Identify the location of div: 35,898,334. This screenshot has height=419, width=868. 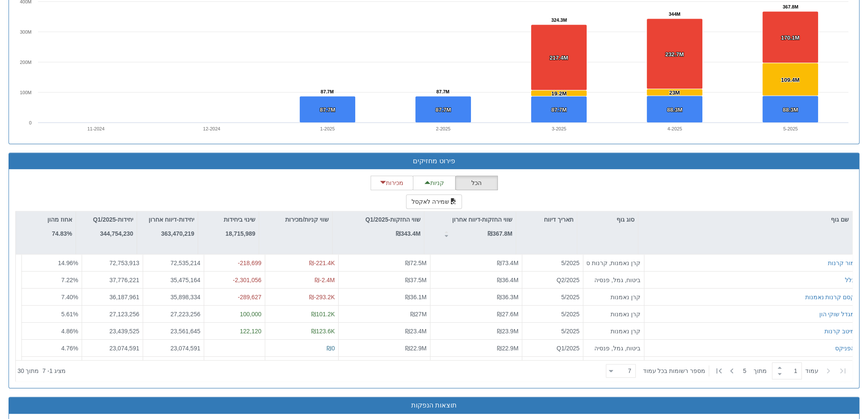
(173, 298).